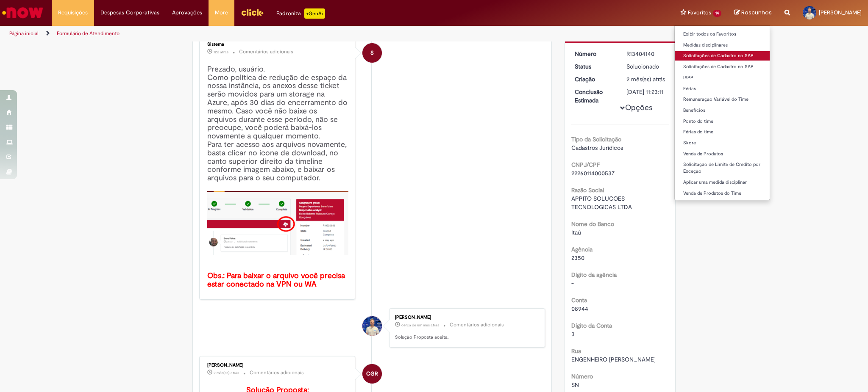 The height and width of the screenshot is (392, 868). I want to click on div: Padroniza, so click(301, 14).